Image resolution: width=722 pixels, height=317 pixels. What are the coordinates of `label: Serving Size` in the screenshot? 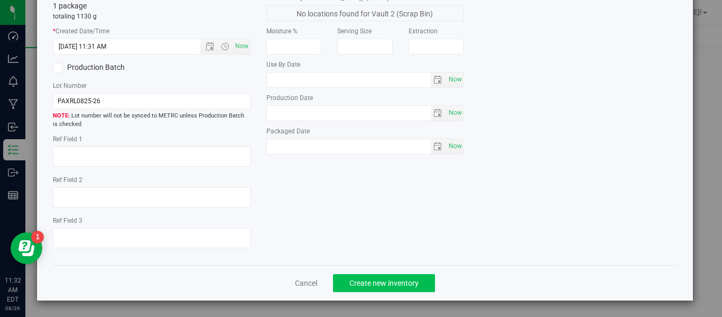 It's located at (365, 31).